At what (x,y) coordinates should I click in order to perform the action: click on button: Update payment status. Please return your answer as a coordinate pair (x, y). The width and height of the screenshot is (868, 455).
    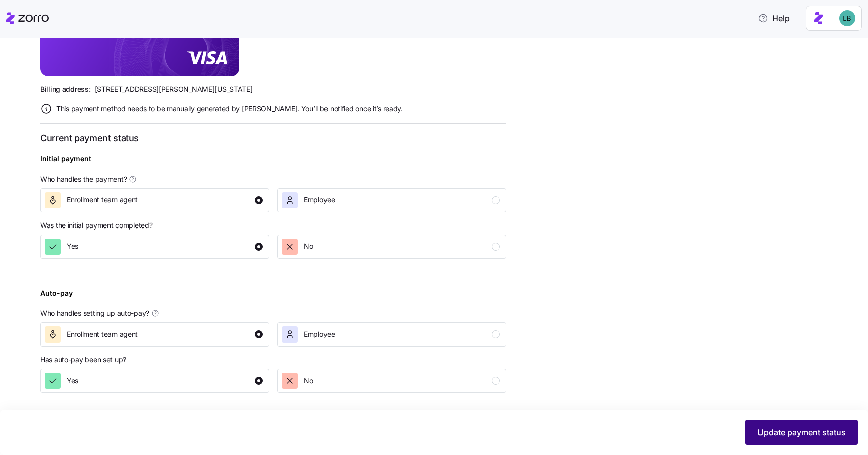
    Looking at the image, I should click on (801, 433).